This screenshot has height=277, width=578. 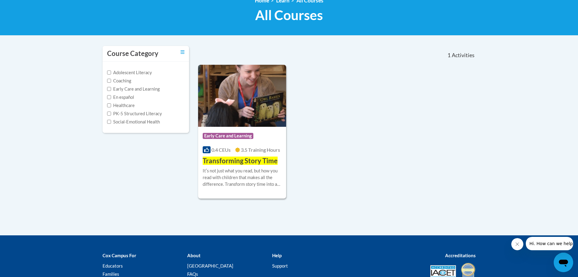 I want to click on img: Course Logo, so click(x=242, y=96).